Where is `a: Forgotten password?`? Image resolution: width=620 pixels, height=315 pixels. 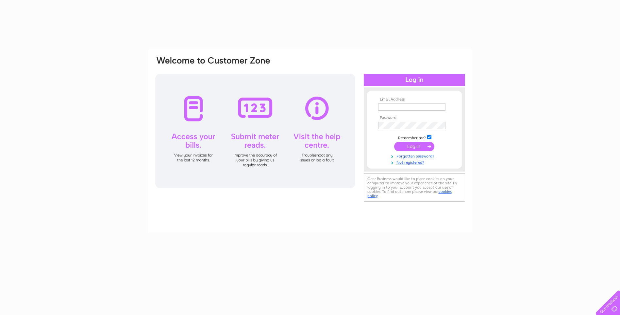 a: Forgotten password? is located at coordinates (415, 155).